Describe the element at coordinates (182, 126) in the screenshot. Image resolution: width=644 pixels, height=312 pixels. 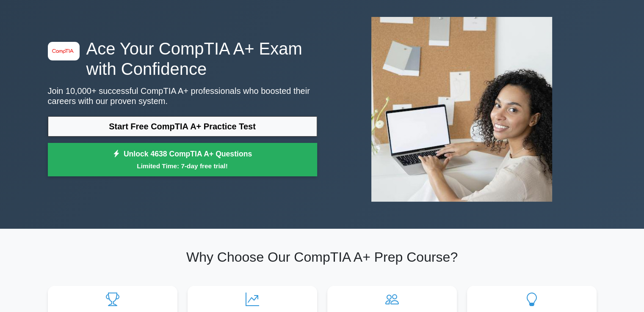
I see `a: Start Free CompTIA A+ Practice Test` at that location.